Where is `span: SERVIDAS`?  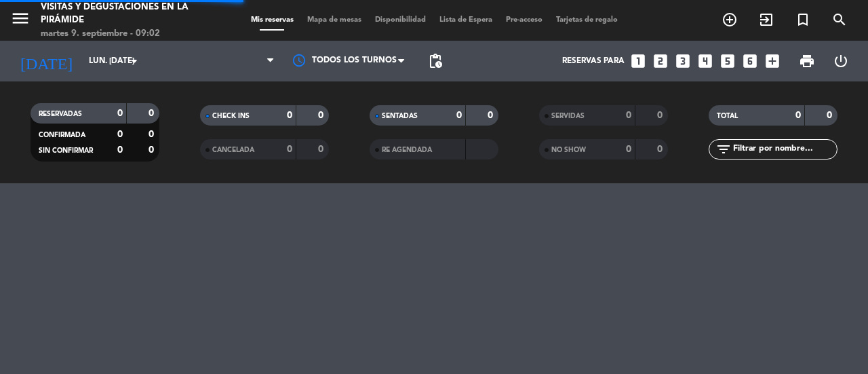 span: SERVIDAS is located at coordinates (568, 116).